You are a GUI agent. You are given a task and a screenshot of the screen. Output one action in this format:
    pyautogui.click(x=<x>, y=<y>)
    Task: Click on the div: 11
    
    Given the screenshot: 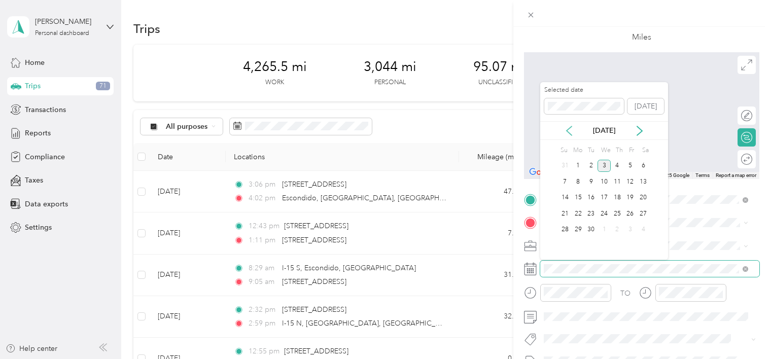 What is the action you would take?
    pyautogui.click(x=618, y=182)
    